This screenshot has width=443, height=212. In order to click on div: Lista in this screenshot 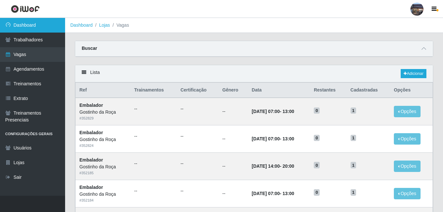, I will do `click(254, 74)`.